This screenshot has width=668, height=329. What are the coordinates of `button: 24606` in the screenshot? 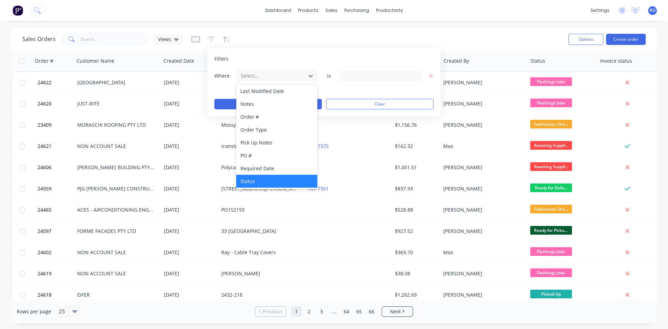 It's located at (56, 167).